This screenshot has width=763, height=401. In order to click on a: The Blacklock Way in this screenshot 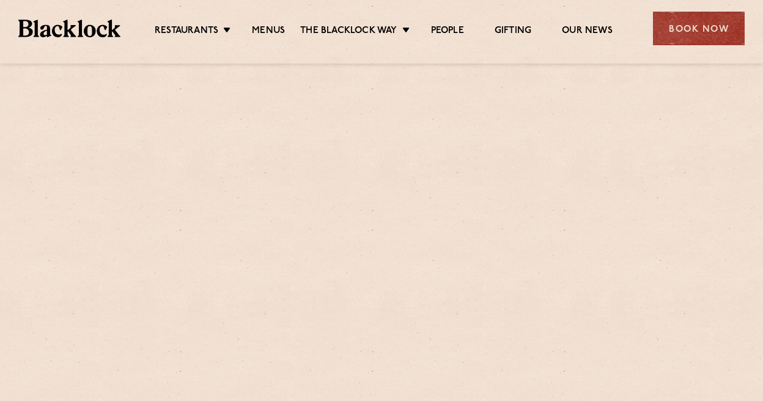, I will do `click(348, 32)`.